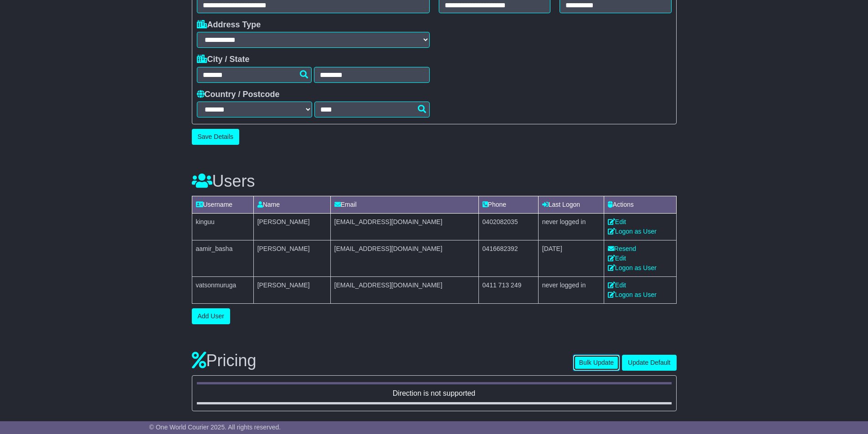 This screenshot has width=868, height=434. Describe the element at coordinates (229, 25) in the screenshot. I see `label: Address Type` at that location.